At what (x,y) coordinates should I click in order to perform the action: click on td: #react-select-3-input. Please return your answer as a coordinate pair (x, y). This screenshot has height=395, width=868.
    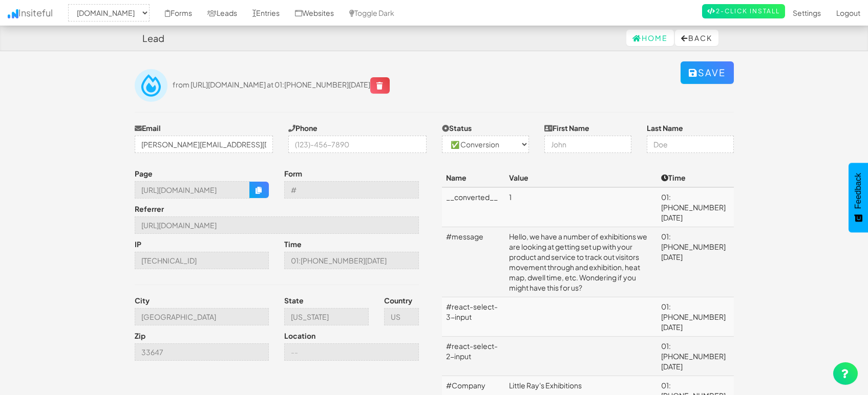
    Looking at the image, I should click on (473, 317).